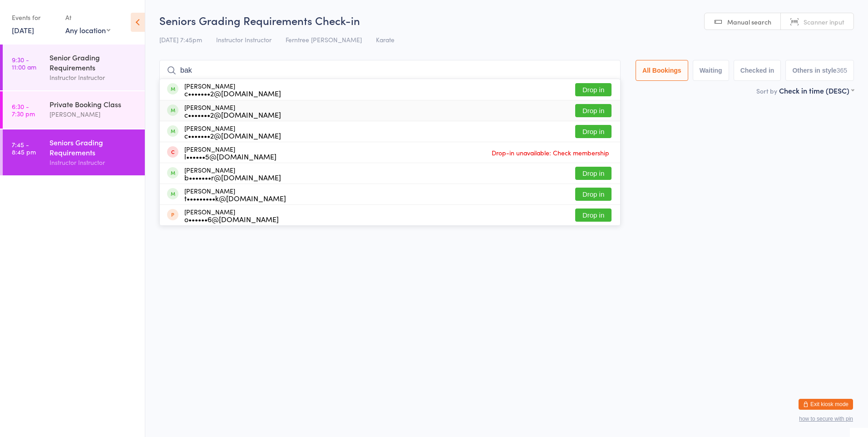 The image size is (868, 437). What do you see at coordinates (93, 147) in the screenshot?
I see `div: Seniors Grading Requirements` at bounding box center [93, 147].